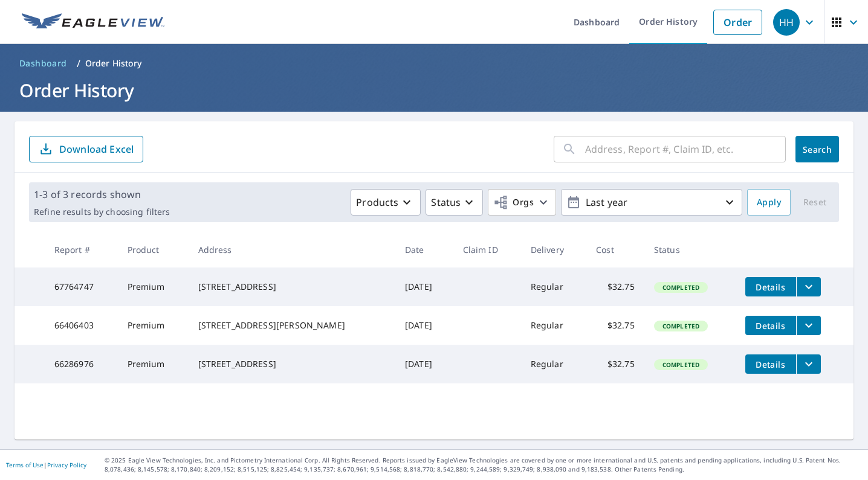  What do you see at coordinates (86, 149) in the screenshot?
I see `button: Download Excel` at bounding box center [86, 149].